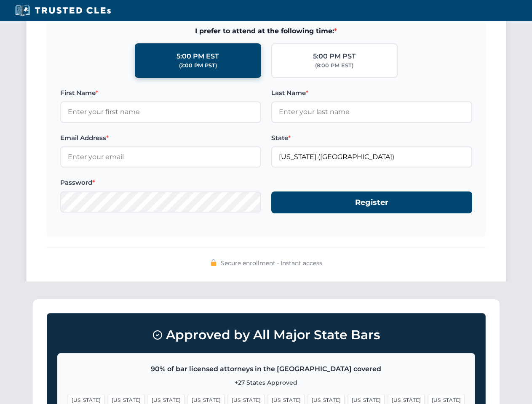 The image size is (532, 404). Describe the element at coordinates (197, 57) in the screenshot. I see `div: 5:00 PM EST` at that location.